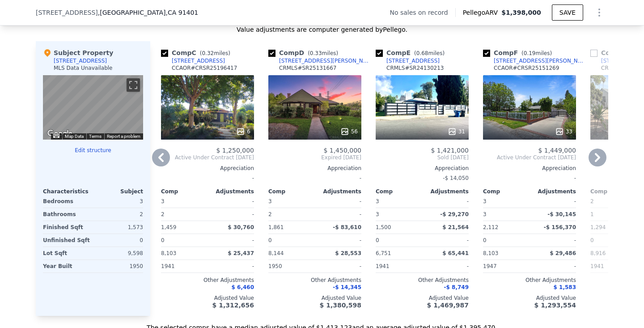 Image resolution: width=644 pixels, height=328 pixels. I want to click on div: Subject Property, so click(78, 53).